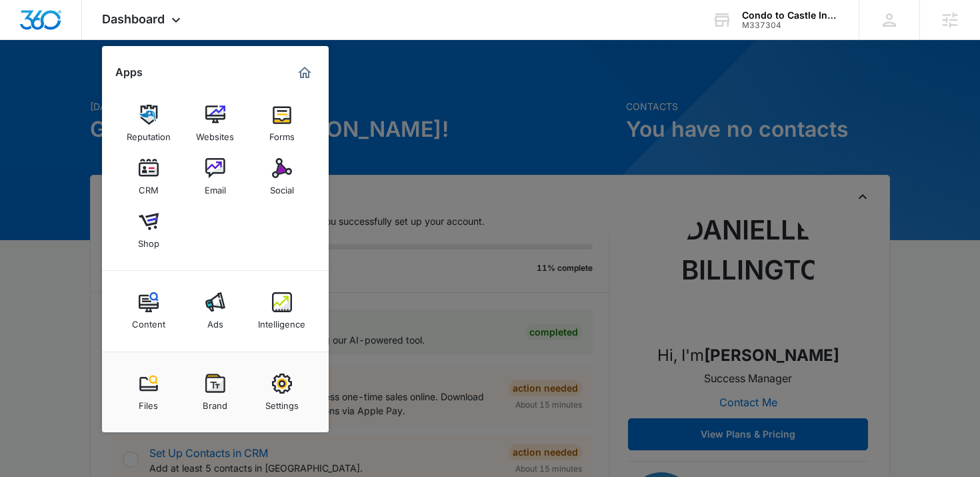 The image size is (980, 477). Describe the element at coordinates (149, 176) in the screenshot. I see `a: CRM` at that location.